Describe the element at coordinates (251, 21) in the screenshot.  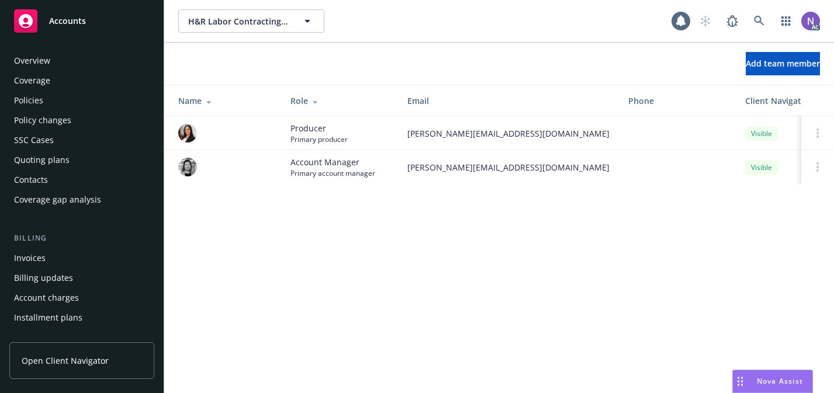
I see `button: H&R Labor Contracting LLC` at that location.